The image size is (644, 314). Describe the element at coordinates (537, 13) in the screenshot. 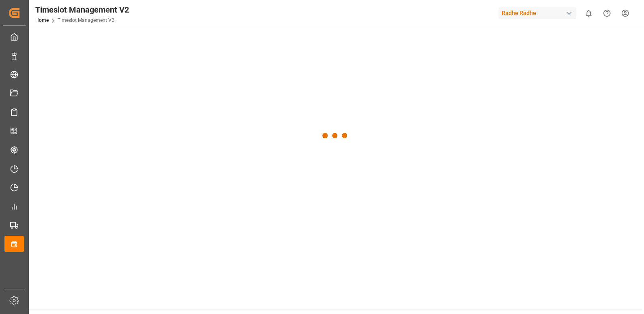

I see `div: Radhe Radhe` at that location.